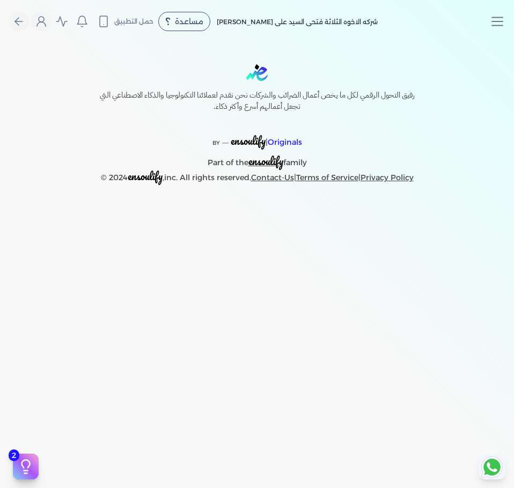 The height and width of the screenshot is (488, 514). What do you see at coordinates (257, 101) in the screenshot?
I see `h6: رفيق التحول الرقمي لكل ما يخص أعمال الضرائب والشركات نحن نقدم لعملائنا التكنولوجيا والذكاء الاصطن...` at bounding box center [257, 101].